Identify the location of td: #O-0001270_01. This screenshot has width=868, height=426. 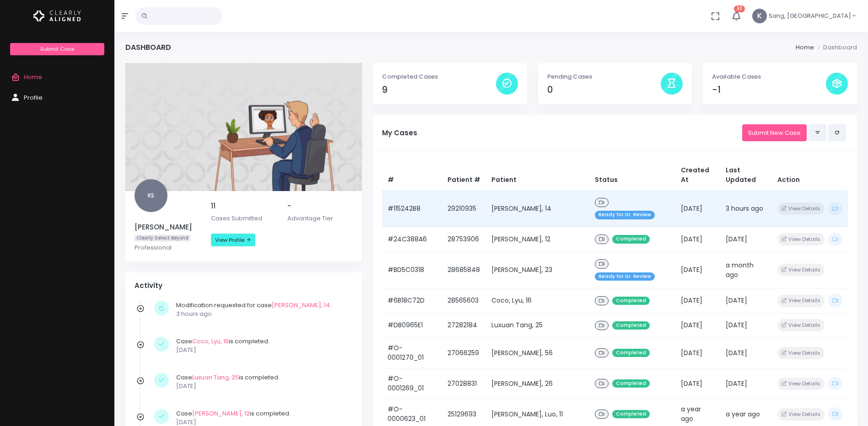
(412, 353).